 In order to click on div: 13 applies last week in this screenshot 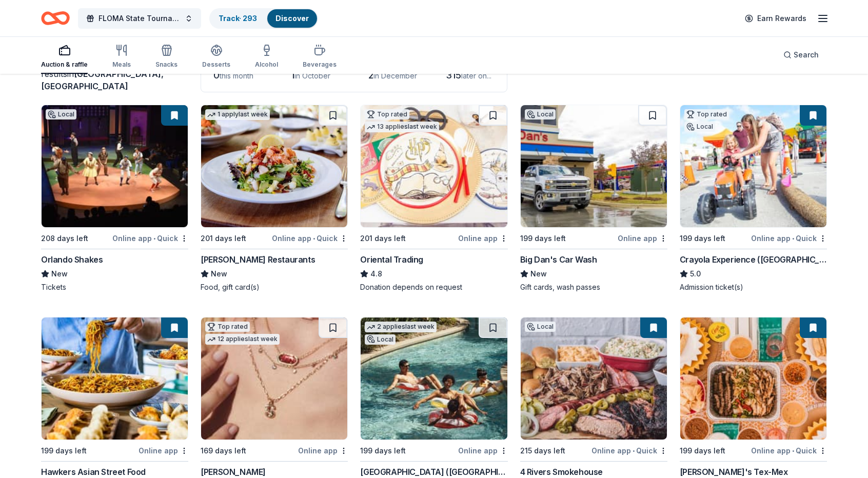, I will do `click(402, 127)`.